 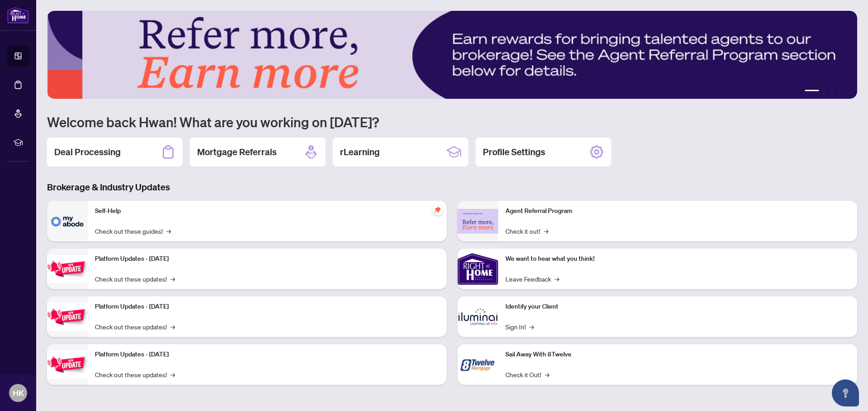 I want to click on img: Platform Updates - June 23, 2025, so click(x=67, y=365).